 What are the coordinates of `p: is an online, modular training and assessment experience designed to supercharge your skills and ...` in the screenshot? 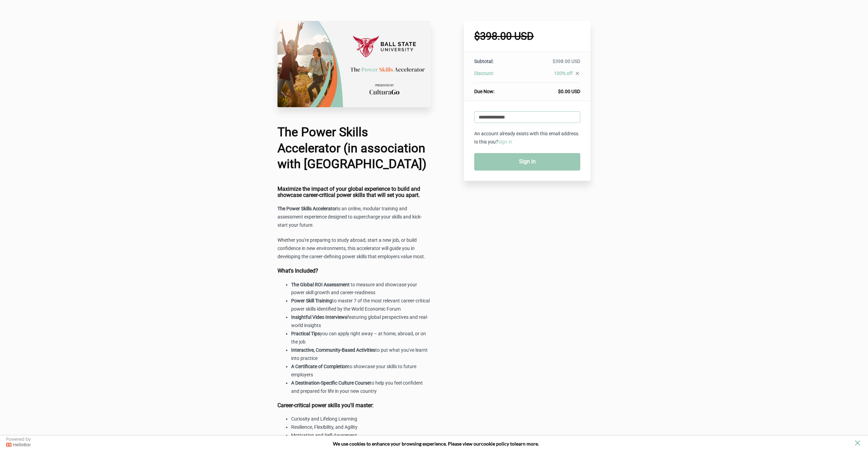 It's located at (354, 217).